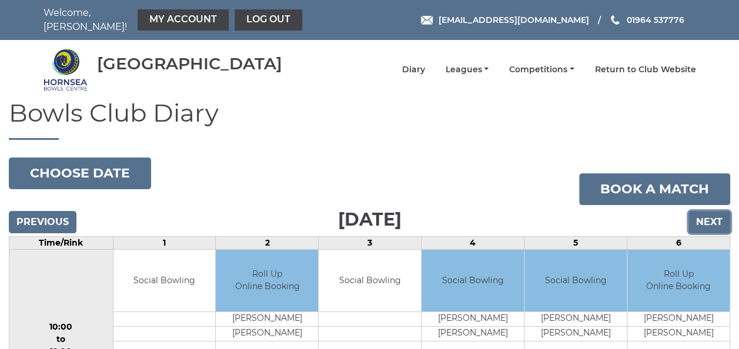 Image resolution: width=739 pixels, height=349 pixels. I want to click on img: Hornsea Bowls Centre, so click(65, 69).